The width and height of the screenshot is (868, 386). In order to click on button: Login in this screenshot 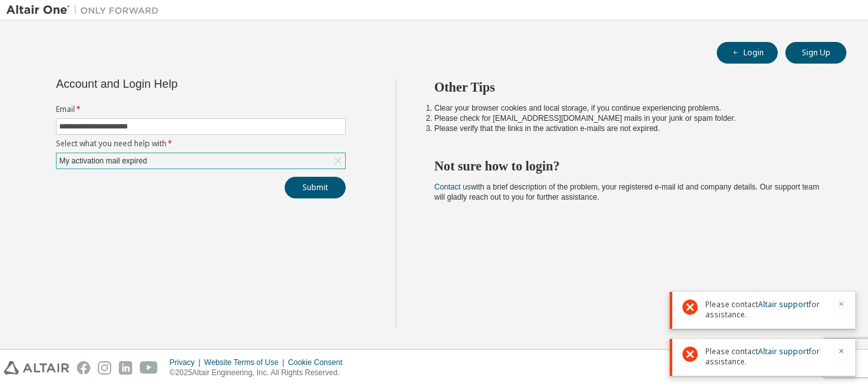, I will do `click(747, 53)`.